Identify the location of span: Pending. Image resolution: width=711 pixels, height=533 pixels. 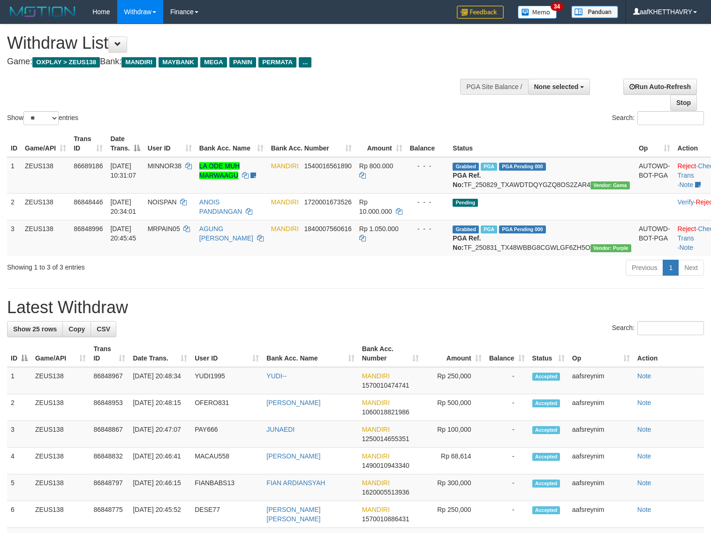
(465, 202).